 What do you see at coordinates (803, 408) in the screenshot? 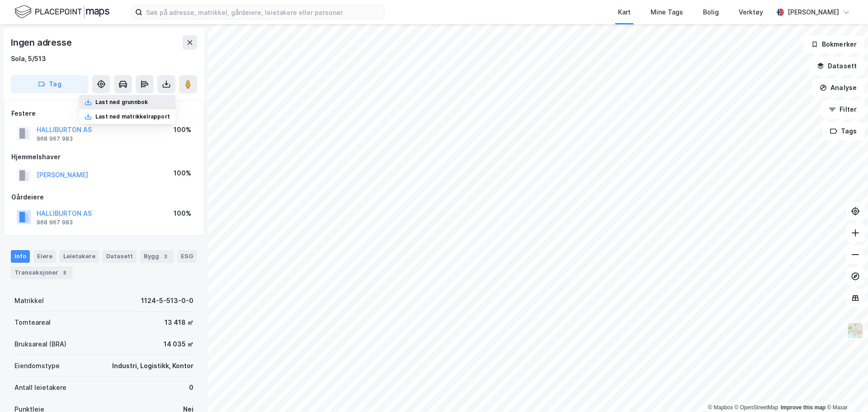
I see `a: Improve this map` at bounding box center [803, 408].